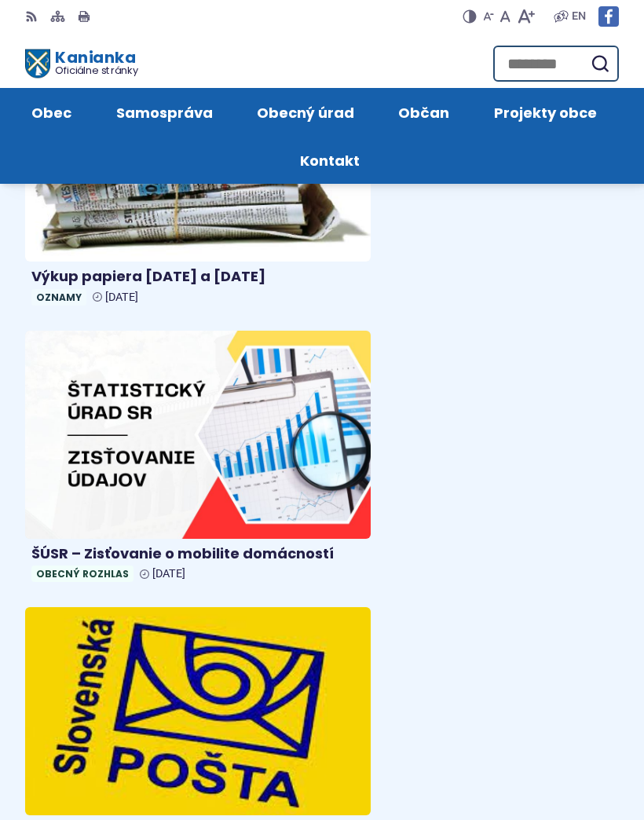 This screenshot has height=820, width=644. Describe the element at coordinates (545, 112) in the screenshot. I see `span: Projekty obce` at that location.